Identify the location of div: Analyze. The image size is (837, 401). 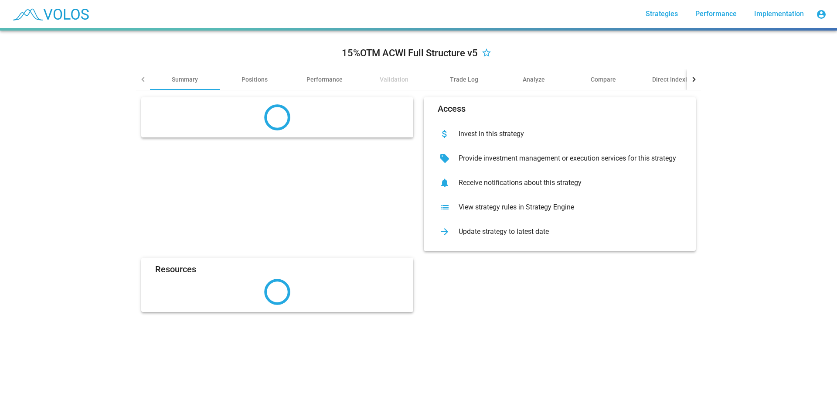
(533, 79).